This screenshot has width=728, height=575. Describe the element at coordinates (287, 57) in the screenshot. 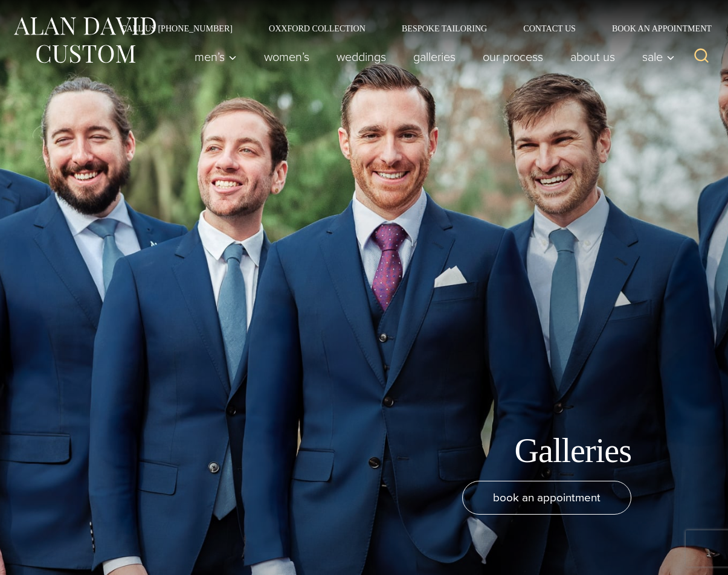

I see `a: Women’s` at that location.